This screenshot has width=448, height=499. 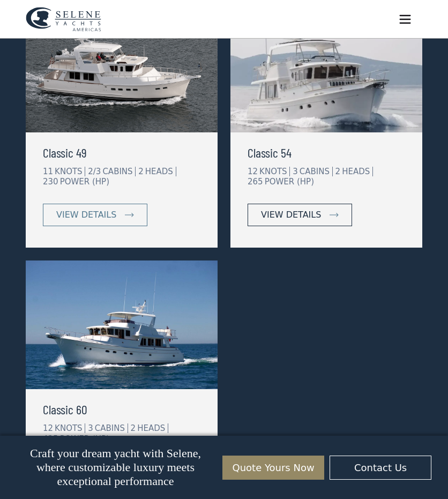 What do you see at coordinates (381, 467) in the screenshot?
I see `a: Contact Us` at bounding box center [381, 467].